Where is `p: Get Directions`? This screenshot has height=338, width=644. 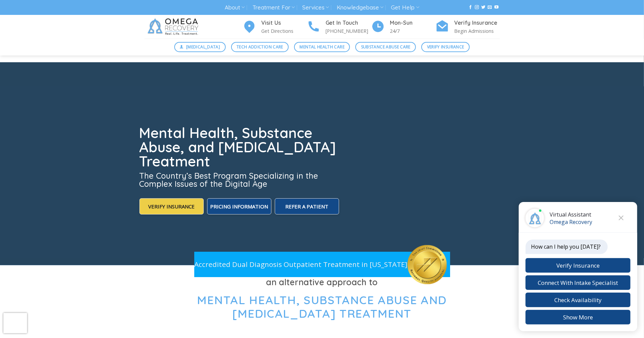
p: Get Directions is located at coordinates (285, 31).